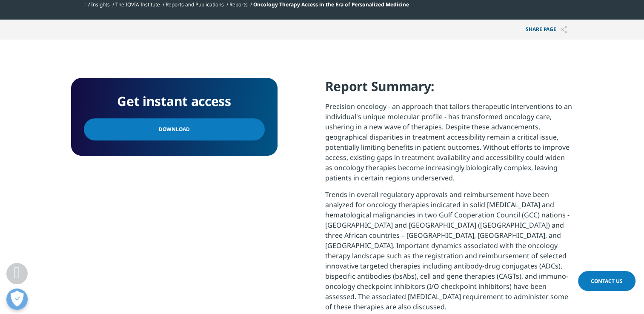 The height and width of the screenshot is (314, 644). Describe the element at coordinates (174, 130) in the screenshot. I see `a: Download` at that location.